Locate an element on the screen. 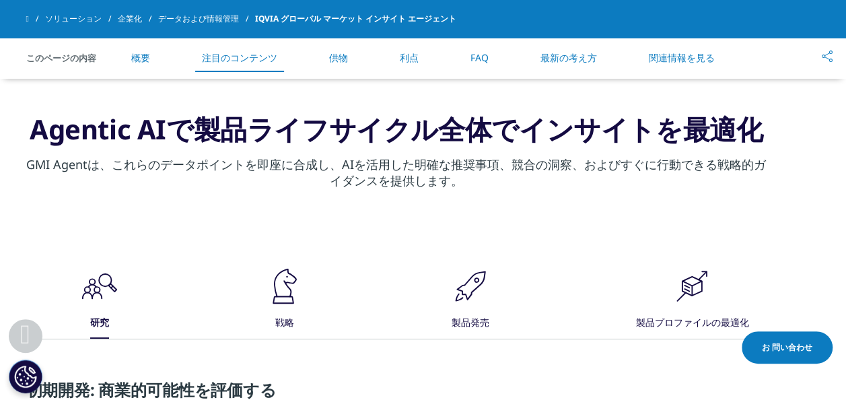  a: ソリューション is located at coordinates (81, 19).